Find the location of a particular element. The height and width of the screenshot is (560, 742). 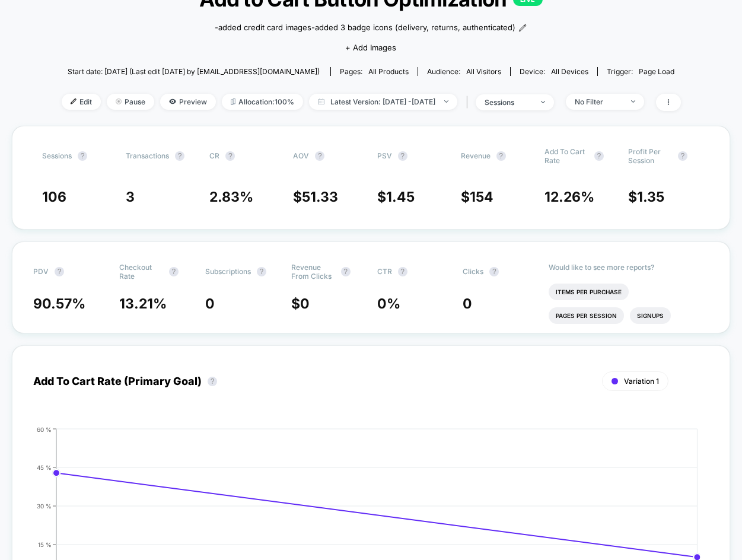

span: 1.45 is located at coordinates (400, 197).